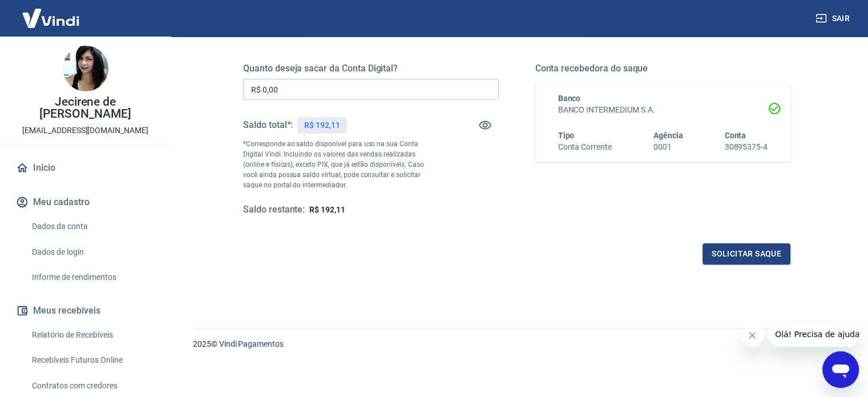 This screenshot has height=397, width=868. Describe the element at coordinates (339, 165) in the screenshot. I see `p: *Corresponde ao saldo disponível para uso na sua Conta Digital Vindi. Incluindo os valores das ve...` at that location.